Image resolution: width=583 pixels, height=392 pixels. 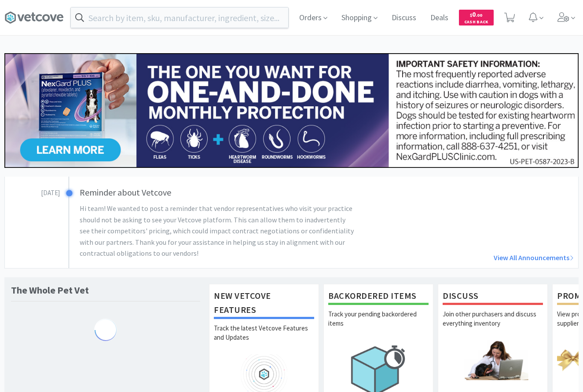 What do you see at coordinates (439, 18) in the screenshot?
I see `a: Deals` at bounding box center [439, 18].